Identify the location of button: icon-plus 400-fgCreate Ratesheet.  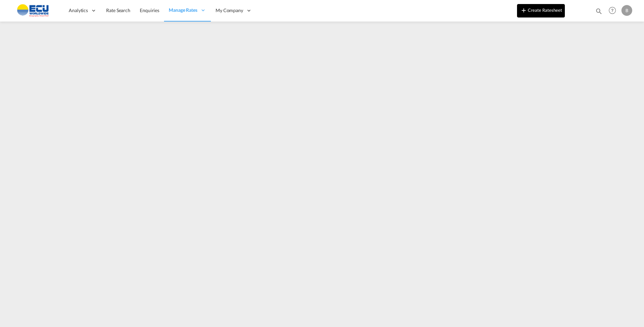
(541, 11).